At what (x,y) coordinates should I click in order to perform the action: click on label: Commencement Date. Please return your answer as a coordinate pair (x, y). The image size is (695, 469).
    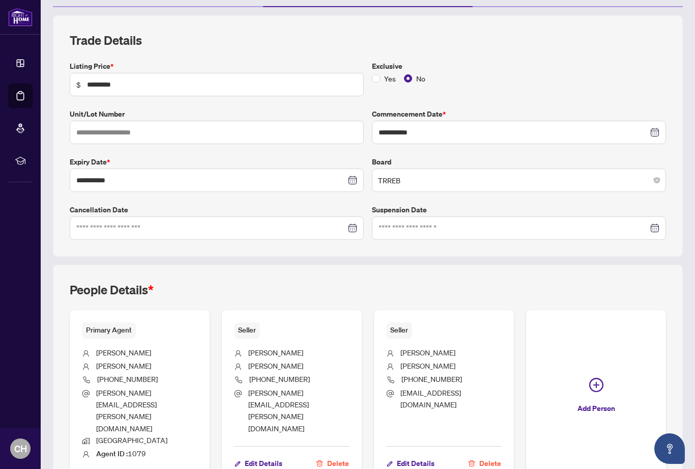
    Looking at the image, I should click on (519, 114).